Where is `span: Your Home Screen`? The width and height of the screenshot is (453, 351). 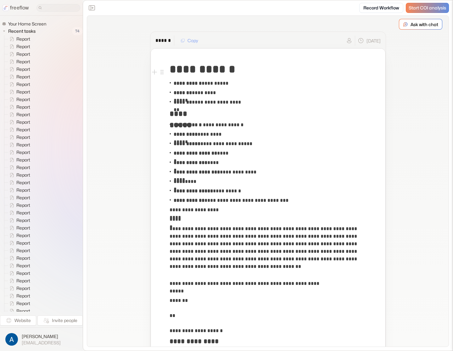
span: Your Home Screen is located at coordinates (27, 24).